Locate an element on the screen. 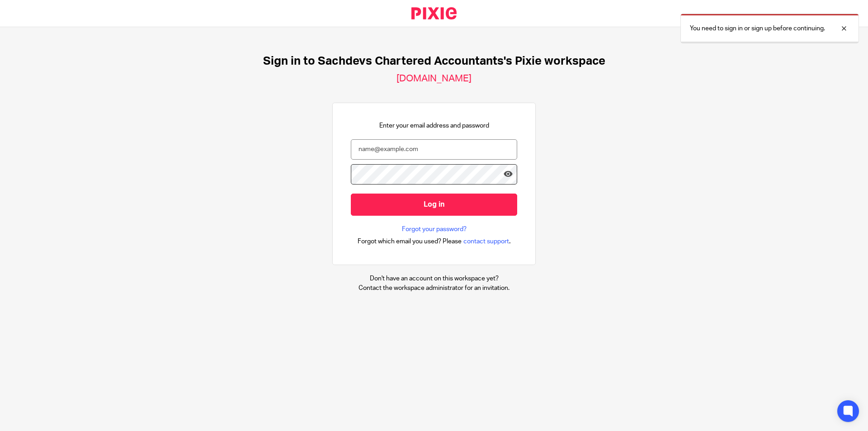  span: contact support is located at coordinates (486, 242).